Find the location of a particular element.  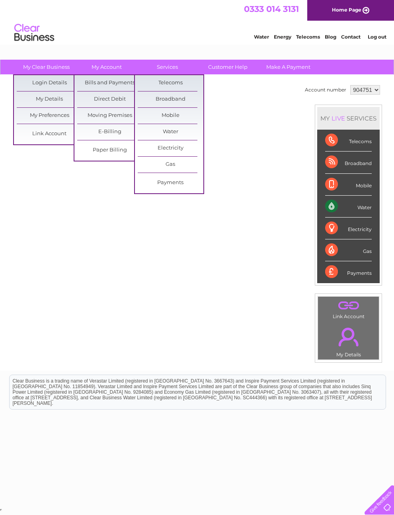

div: Gas is located at coordinates (348, 250).